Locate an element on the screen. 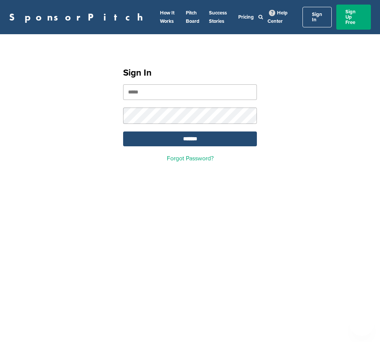  a: How It Works is located at coordinates (167, 17).